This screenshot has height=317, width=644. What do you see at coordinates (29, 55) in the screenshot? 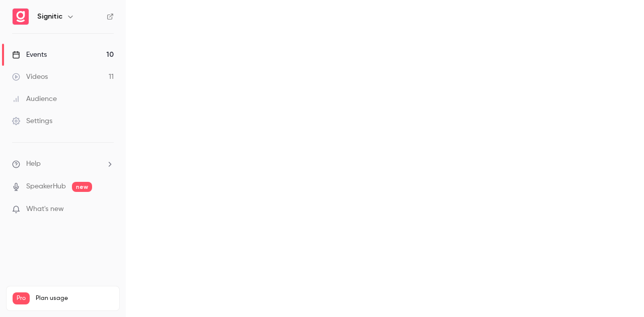
I see `div: Events` at bounding box center [29, 55].